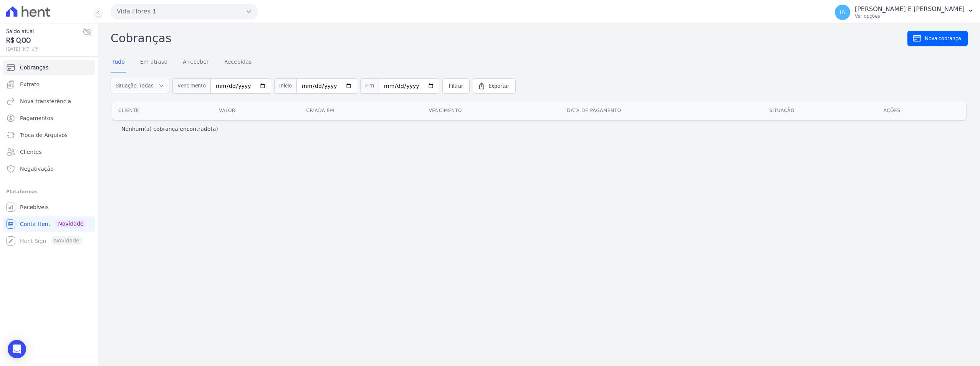  What do you see at coordinates (46, 101) in the screenshot?
I see `span: Nova transferência` at bounding box center [46, 101].